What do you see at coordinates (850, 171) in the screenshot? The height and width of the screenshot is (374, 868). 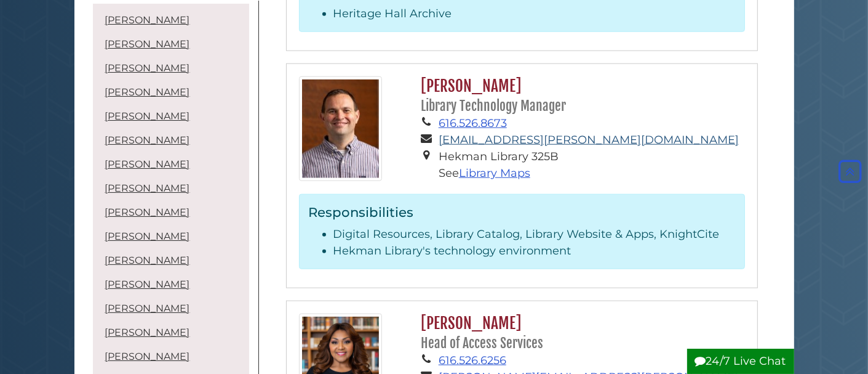 I see `a: Back to Top` at bounding box center [850, 171].